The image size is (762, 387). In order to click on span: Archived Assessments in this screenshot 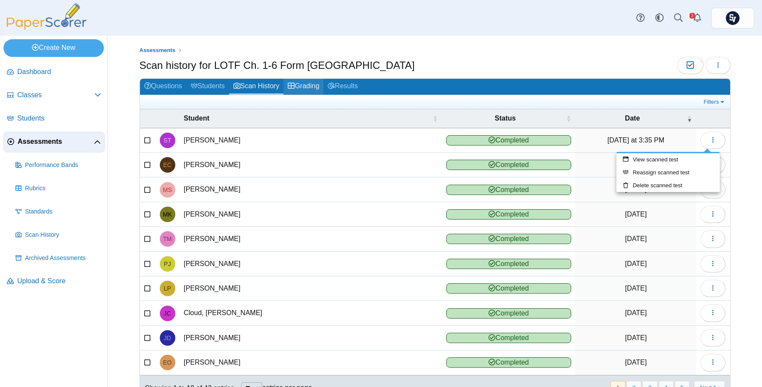, I will do `click(63, 258)`.